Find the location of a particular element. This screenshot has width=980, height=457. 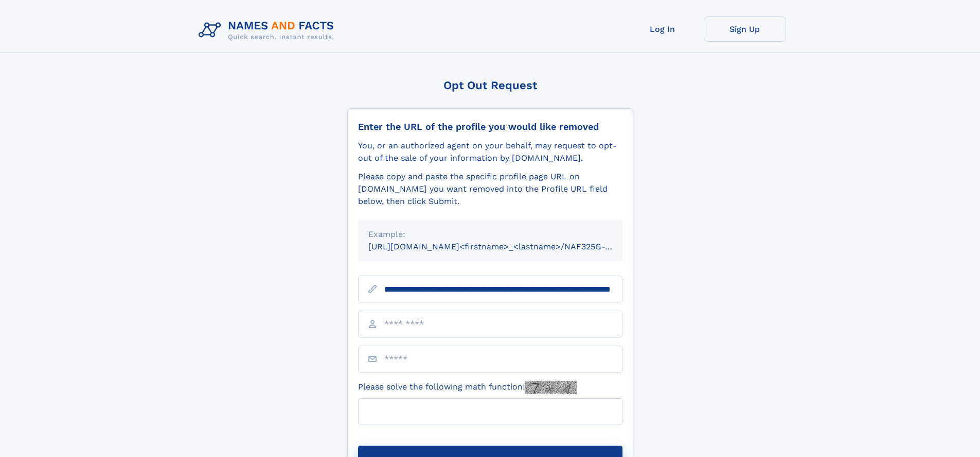

a: Sign Up is located at coordinates (745, 29).